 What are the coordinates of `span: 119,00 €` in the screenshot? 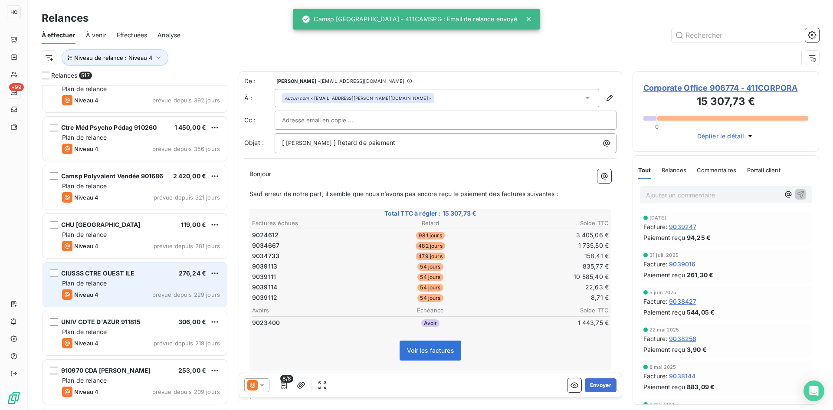 It's located at (193, 224).